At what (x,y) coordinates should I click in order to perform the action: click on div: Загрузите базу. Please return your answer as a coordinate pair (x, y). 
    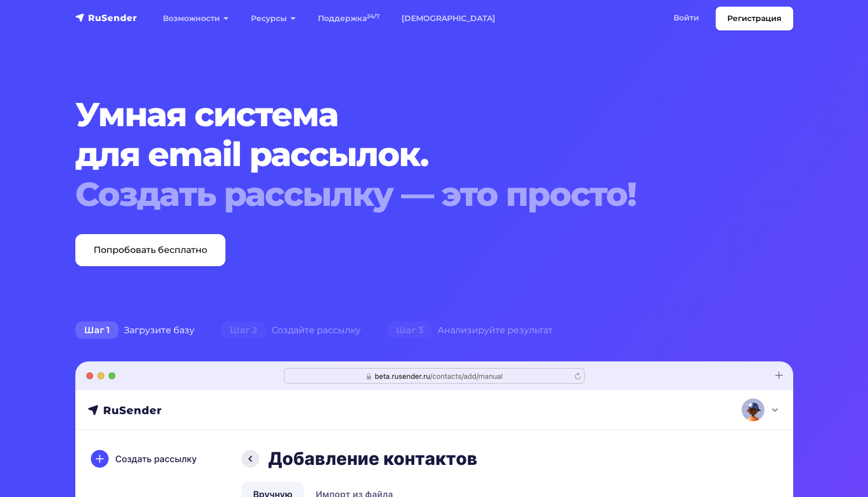
    Looking at the image, I should click on (135, 331).